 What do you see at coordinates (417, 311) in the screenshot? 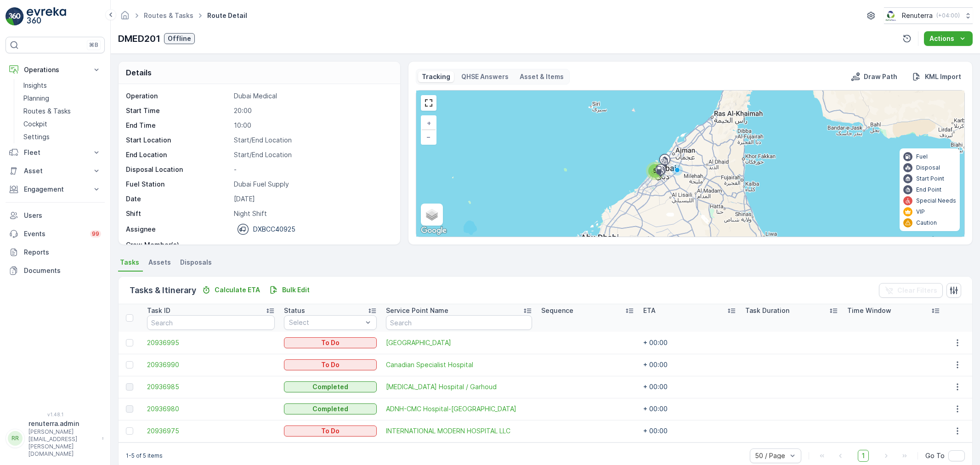
I see `p: Service Point Name` at bounding box center [417, 311].